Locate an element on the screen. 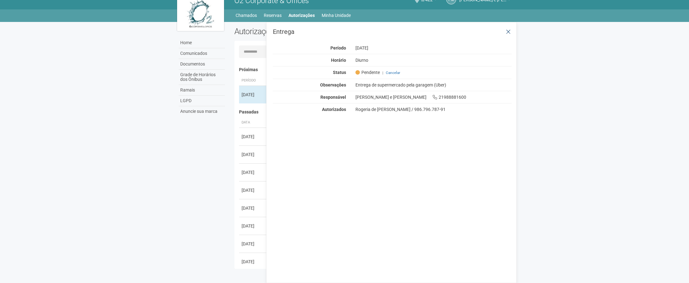 The image size is (689, 283). a: Anuncie sua marca is located at coordinates (202, 111).